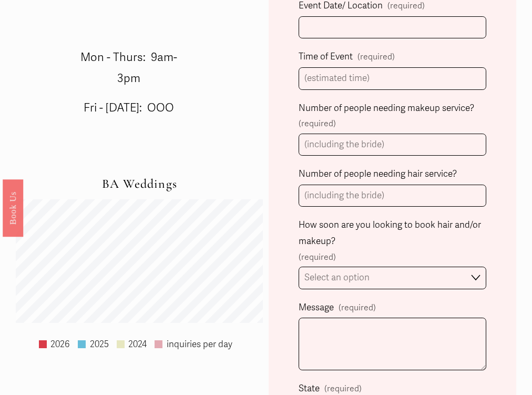  What do you see at coordinates (55, 345) in the screenshot?
I see `li: 2026` at bounding box center [55, 345].